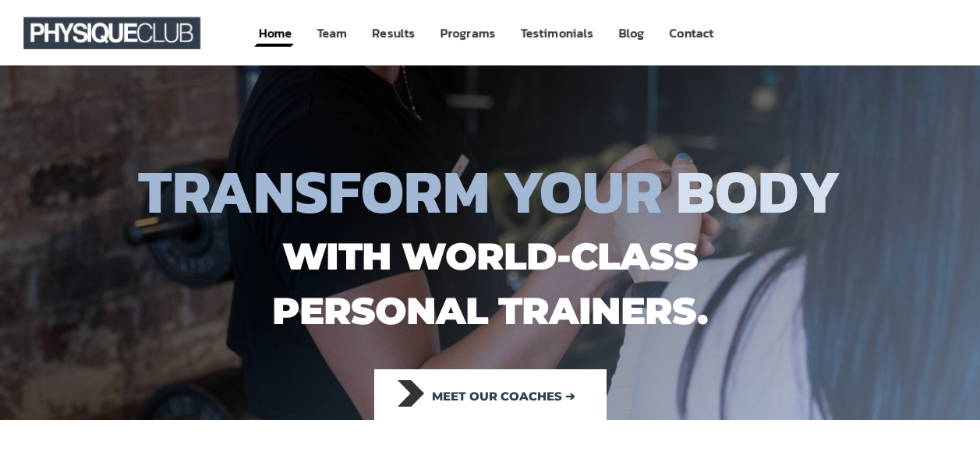 The image size is (980, 469). Describe the element at coordinates (468, 33) in the screenshot. I see `a: Programs` at that location.